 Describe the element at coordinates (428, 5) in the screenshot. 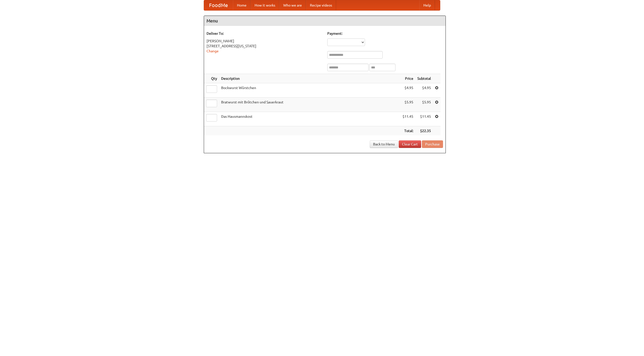

I see `a: Help` at that location.